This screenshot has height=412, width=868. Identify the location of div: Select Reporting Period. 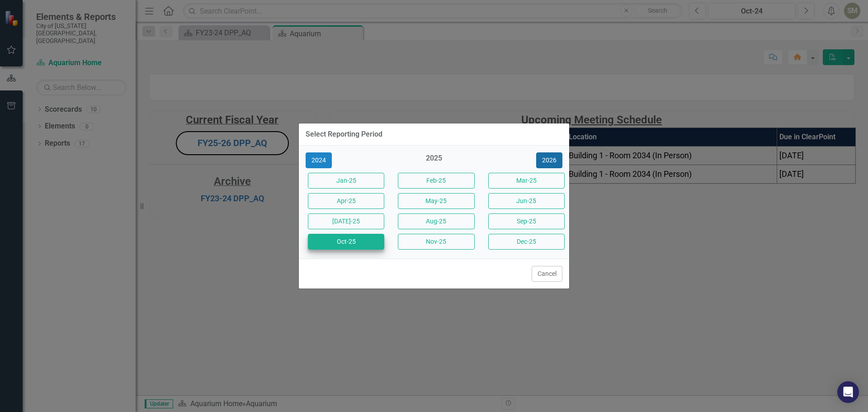
(344, 134).